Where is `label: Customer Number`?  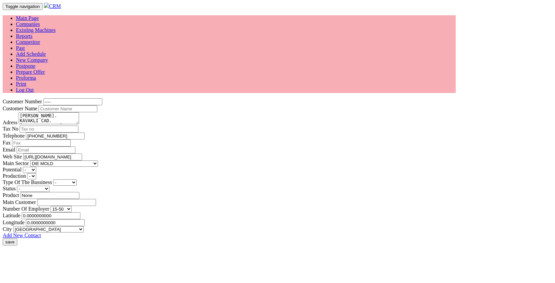 label: Customer Number is located at coordinates (22, 101).